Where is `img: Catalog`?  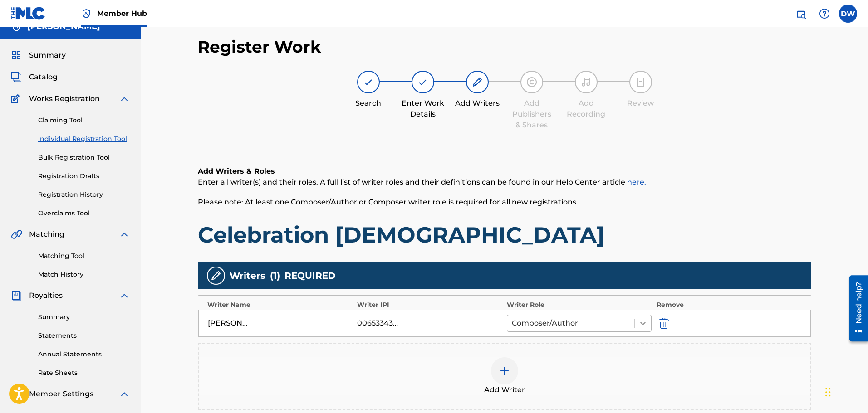 img: Catalog is located at coordinates (16, 77).